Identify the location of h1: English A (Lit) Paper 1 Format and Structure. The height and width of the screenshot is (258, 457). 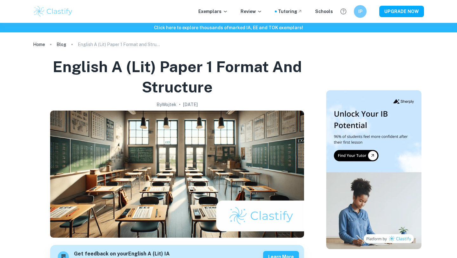
(177, 77).